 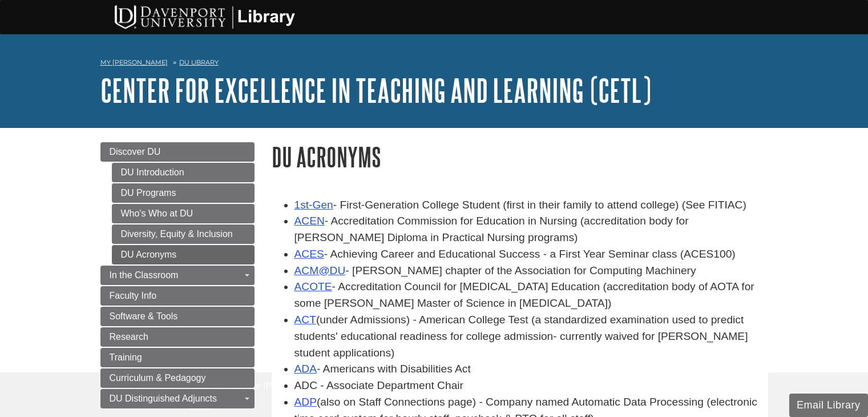 What do you see at coordinates (177, 378) in the screenshot?
I see `a: Curriculum & Pedagogy` at bounding box center [177, 378].